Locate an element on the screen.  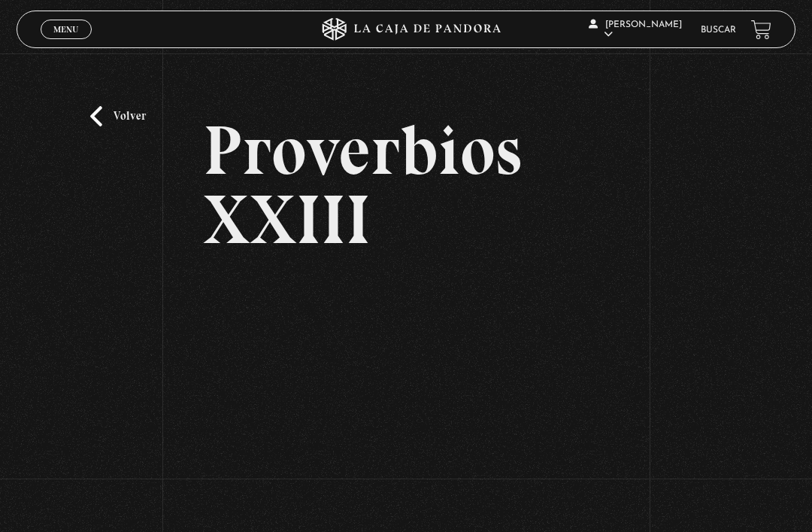
h2: Proverbios XXIII is located at coordinates (405, 185).